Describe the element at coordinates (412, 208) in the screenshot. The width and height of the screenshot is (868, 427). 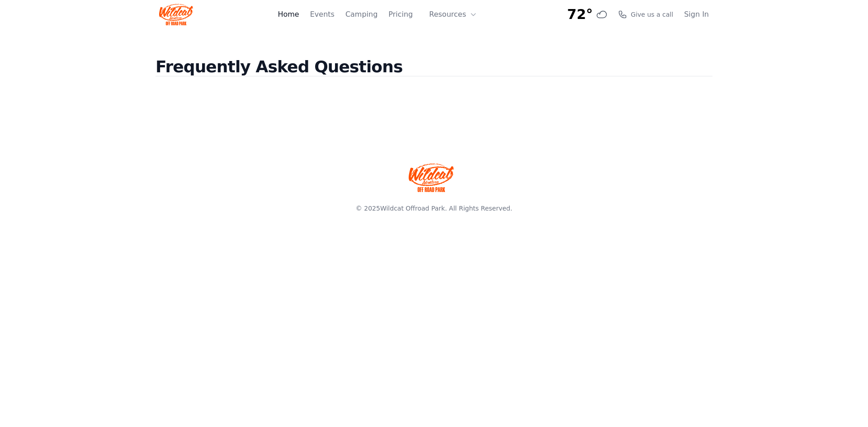
I see `a: Wildcat Offroad Park` at that location.